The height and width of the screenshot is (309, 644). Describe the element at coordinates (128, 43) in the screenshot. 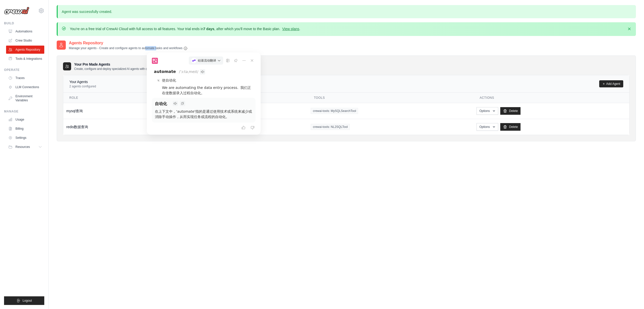

I see `h2: Agents Repository` at that location.